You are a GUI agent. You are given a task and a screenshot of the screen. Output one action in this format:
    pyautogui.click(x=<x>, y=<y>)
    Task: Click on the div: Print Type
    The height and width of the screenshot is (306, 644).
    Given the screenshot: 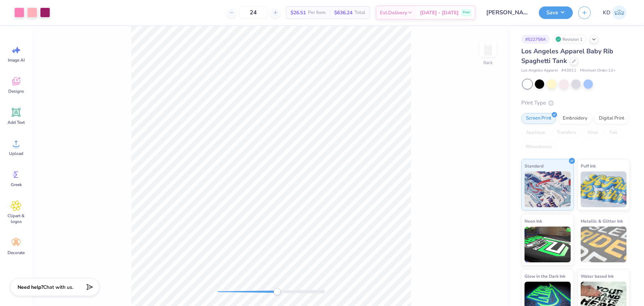 What is the action you would take?
    pyautogui.click(x=576, y=102)
    